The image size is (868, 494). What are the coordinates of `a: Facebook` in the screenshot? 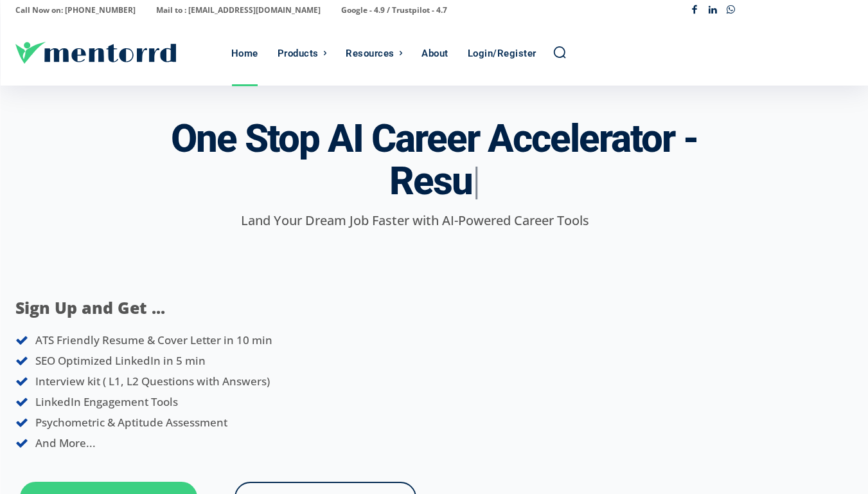 It's located at (694, 10).